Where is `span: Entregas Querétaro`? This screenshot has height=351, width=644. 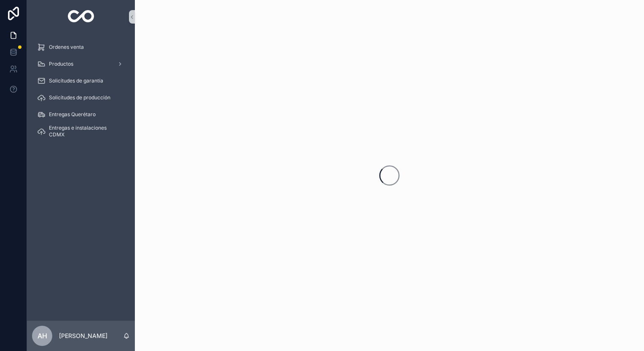
span: Entregas Querétaro is located at coordinates (72, 114).